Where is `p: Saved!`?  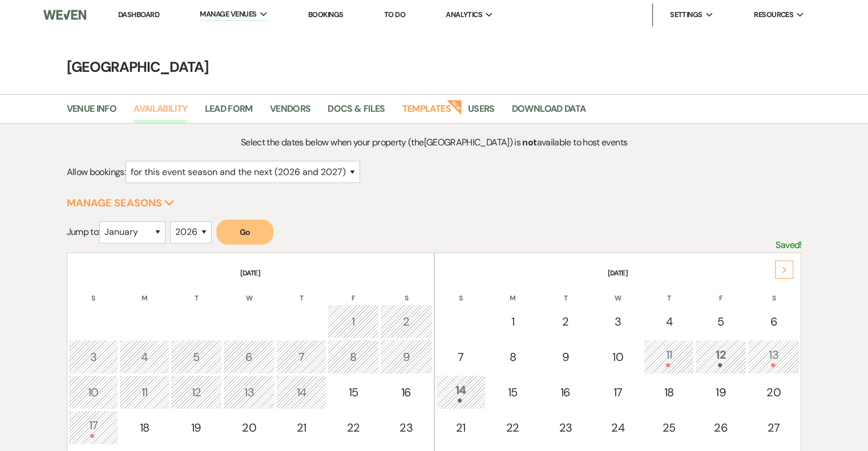 p: Saved! is located at coordinates (788, 245).